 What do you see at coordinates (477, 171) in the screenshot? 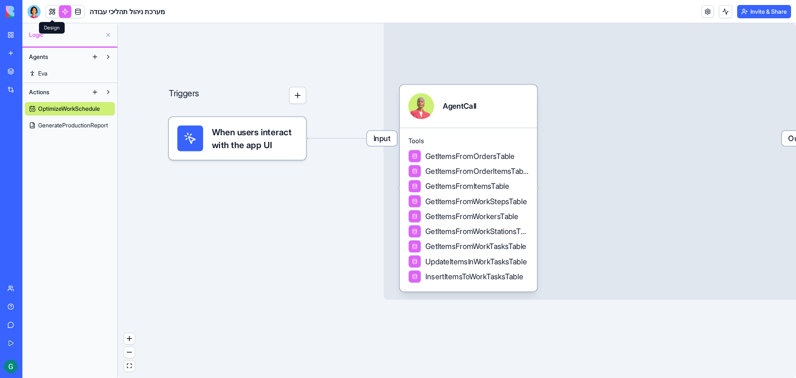
I see `span: GetItemsFromOrderItemsTable` at bounding box center [477, 171].